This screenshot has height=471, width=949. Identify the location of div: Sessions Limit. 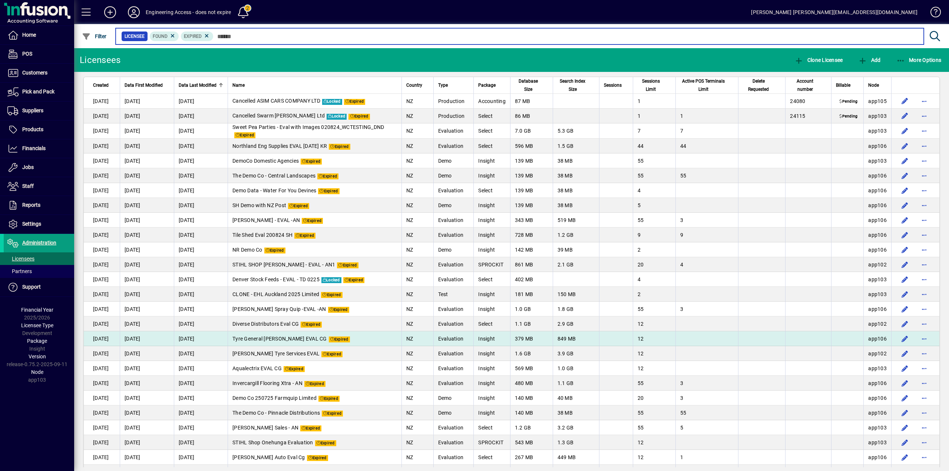
(654, 85).